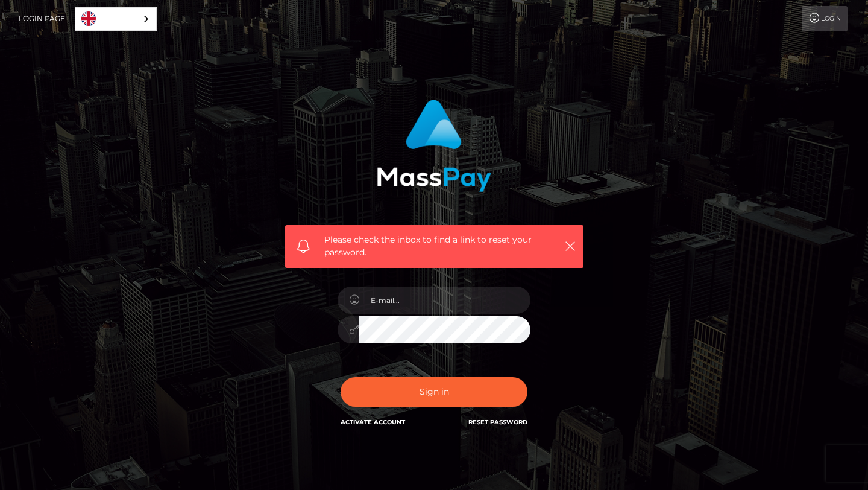 This screenshot has height=490, width=868. What do you see at coordinates (41, 19) in the screenshot?
I see `a: Login Page` at bounding box center [41, 19].